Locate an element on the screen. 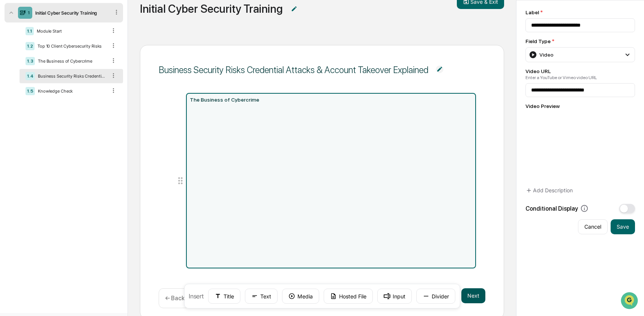 This screenshot has height=316, width=644. div: 1.1 is located at coordinates (30, 31).